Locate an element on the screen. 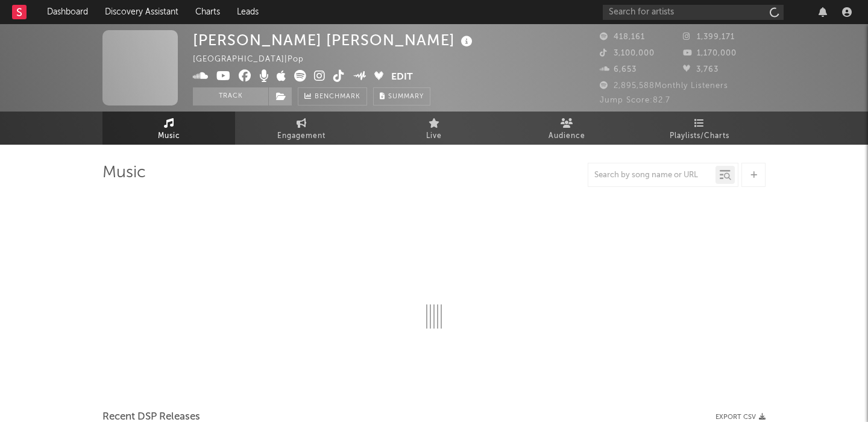 The width and height of the screenshot is (868, 422). span: 2,895,588 Monthly Listeners is located at coordinates (664, 86).